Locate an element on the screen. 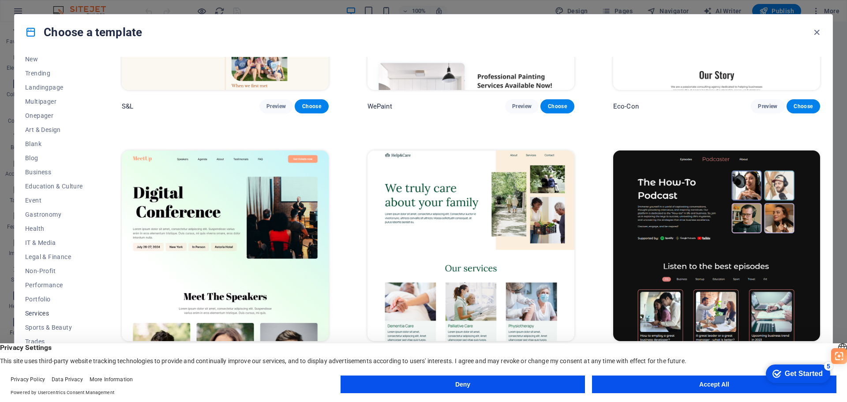  button: Education & Culture is located at coordinates (54, 186).